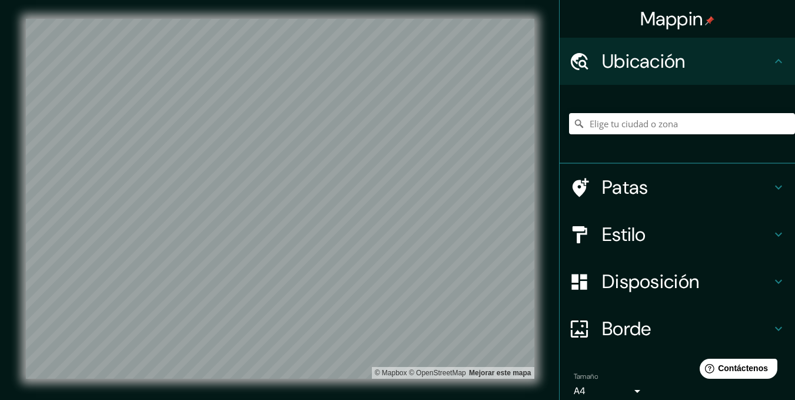 This screenshot has height=400, width=795. I want to click on font: © Mapbox, so click(391, 373).